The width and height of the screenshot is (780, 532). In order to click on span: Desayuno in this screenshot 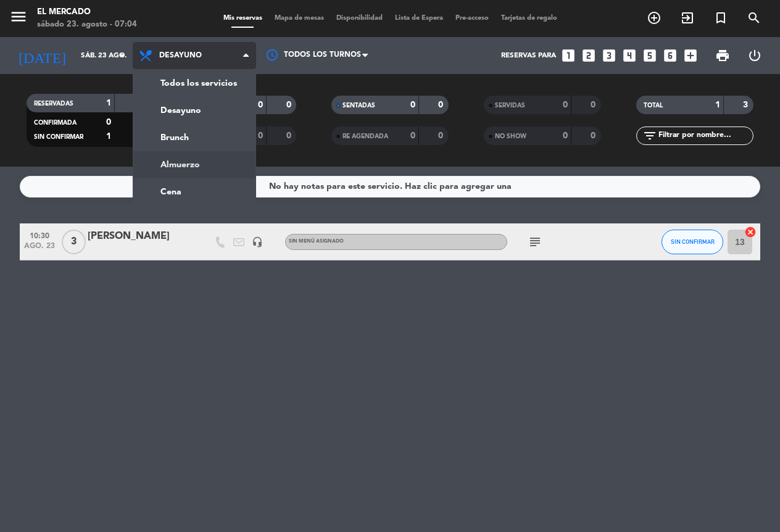, I will do `click(181, 56)`.